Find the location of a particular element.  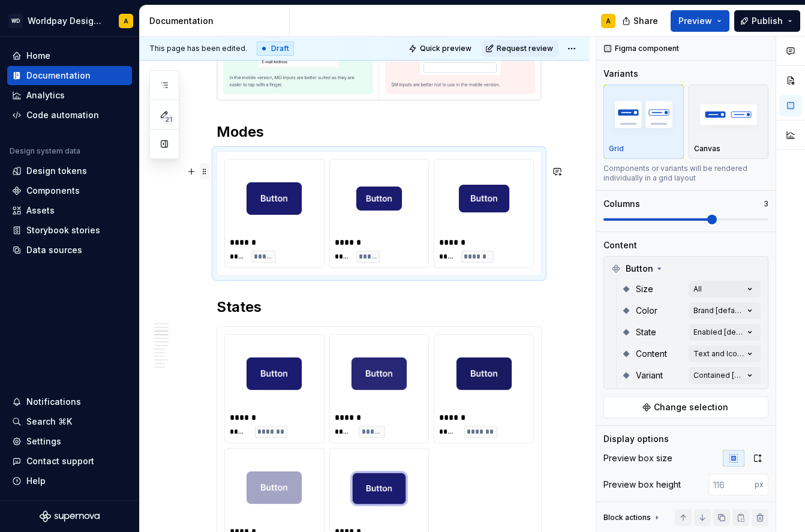

div: Brand [default] is located at coordinates (719, 311).